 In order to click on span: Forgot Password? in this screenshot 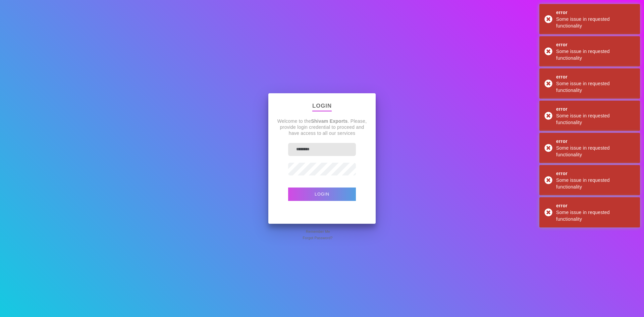, I will do `click(317, 238)`.